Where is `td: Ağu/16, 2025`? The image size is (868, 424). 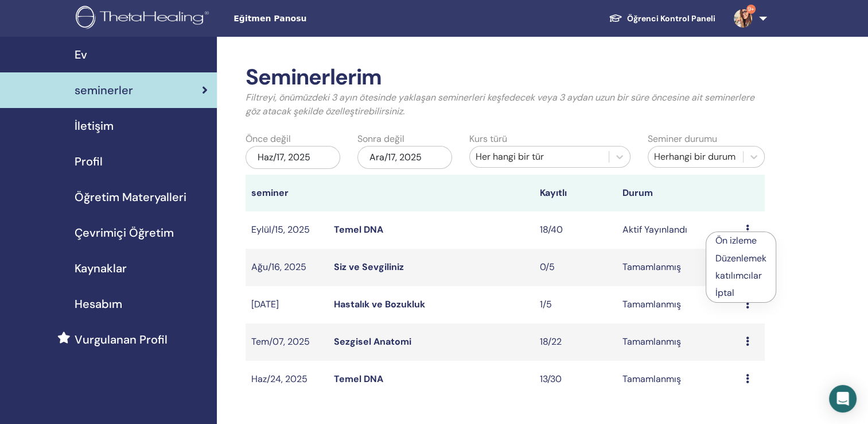 td: Ağu/16, 2025 is located at coordinates (287, 267).